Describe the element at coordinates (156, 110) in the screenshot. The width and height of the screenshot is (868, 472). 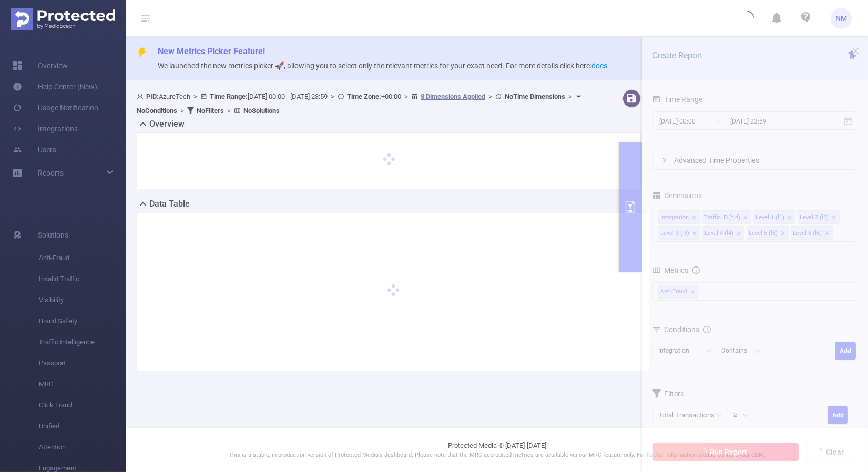
I see `b: No Conditions` at that location.